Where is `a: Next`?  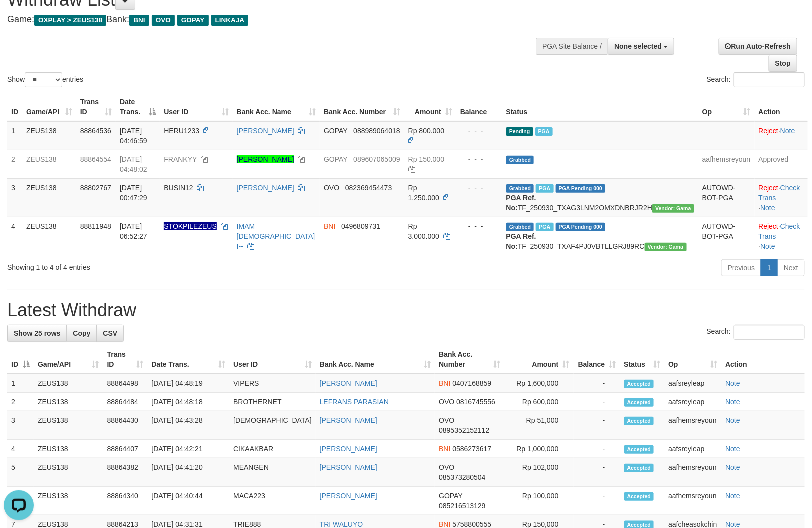
a: Next is located at coordinates (790, 268).